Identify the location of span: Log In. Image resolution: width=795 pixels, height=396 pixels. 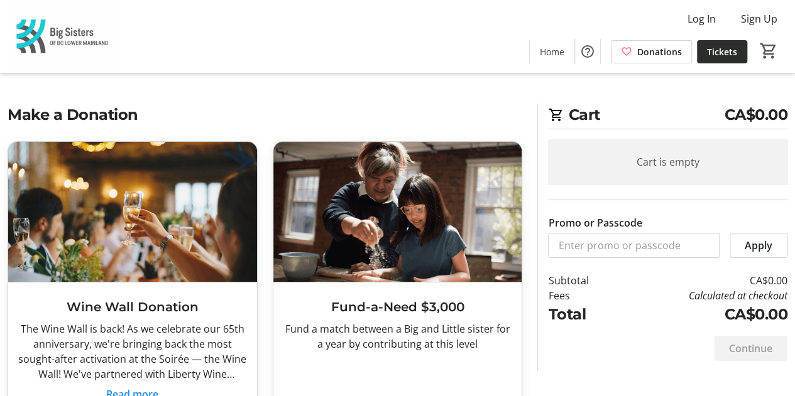
(701, 19).